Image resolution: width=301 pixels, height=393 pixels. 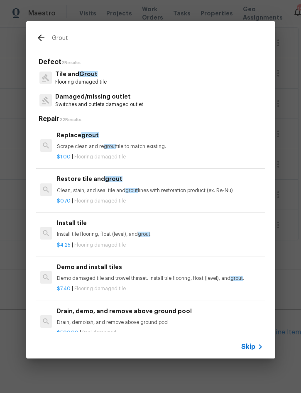 What do you see at coordinates (160, 267) in the screenshot?
I see `h6: Demo and install tiles` at bounding box center [160, 267].